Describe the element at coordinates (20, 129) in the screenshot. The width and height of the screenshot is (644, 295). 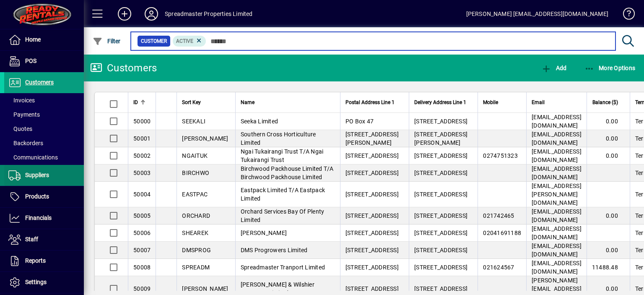
I see `span: Quotes` at that location.